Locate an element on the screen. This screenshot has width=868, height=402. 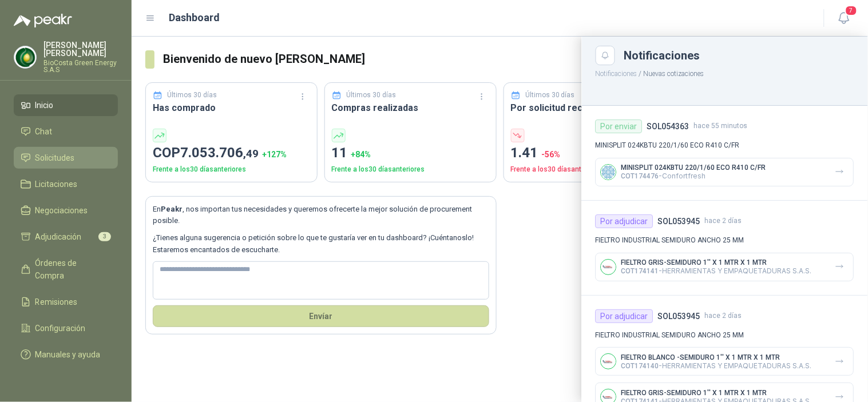
span: Remisiones is located at coordinates (57, 302).